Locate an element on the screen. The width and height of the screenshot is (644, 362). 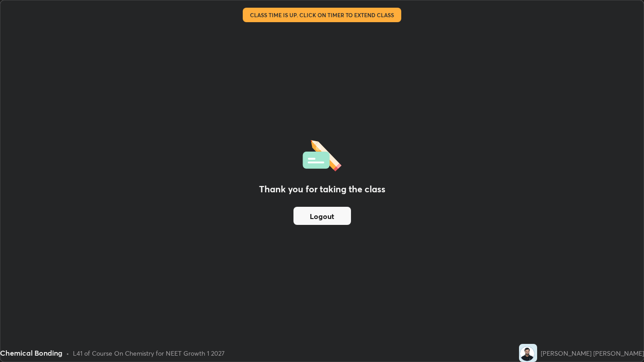
div: L41 of Course On Chemistry for NEET Growth 1 2027 is located at coordinates (149, 353).